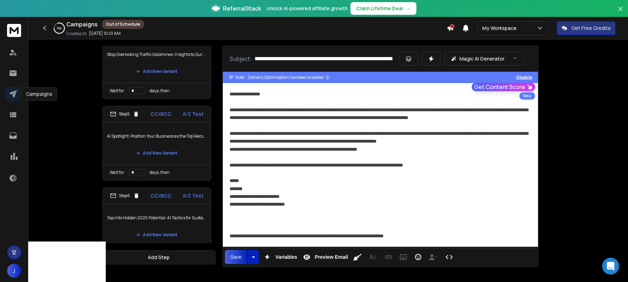 The width and height of the screenshot is (628, 282). What do you see at coordinates (14, 271) in the screenshot?
I see `button: J` at bounding box center [14, 271].